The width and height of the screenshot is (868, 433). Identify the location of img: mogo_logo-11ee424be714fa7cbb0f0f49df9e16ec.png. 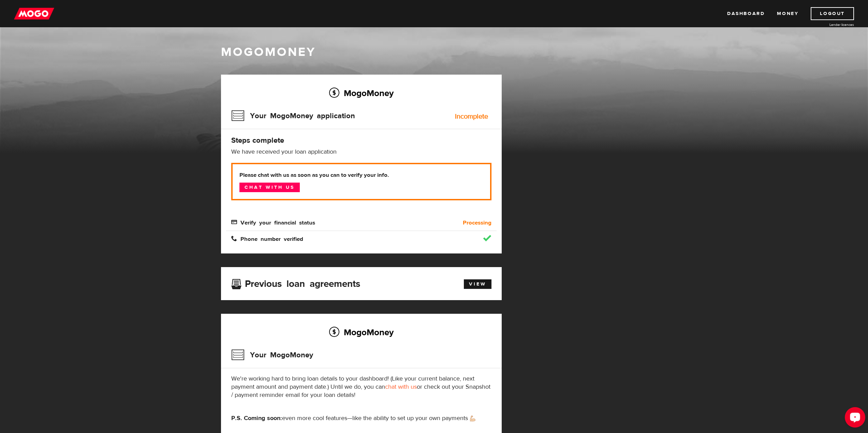
(34, 14).